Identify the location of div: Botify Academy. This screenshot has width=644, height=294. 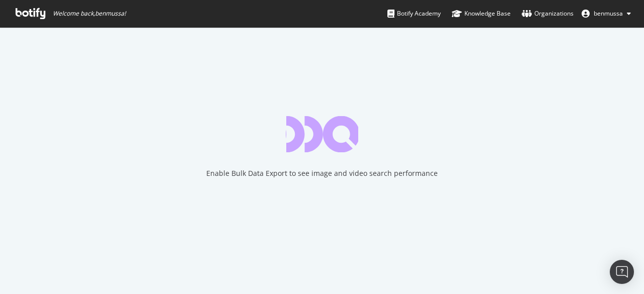
(414, 14).